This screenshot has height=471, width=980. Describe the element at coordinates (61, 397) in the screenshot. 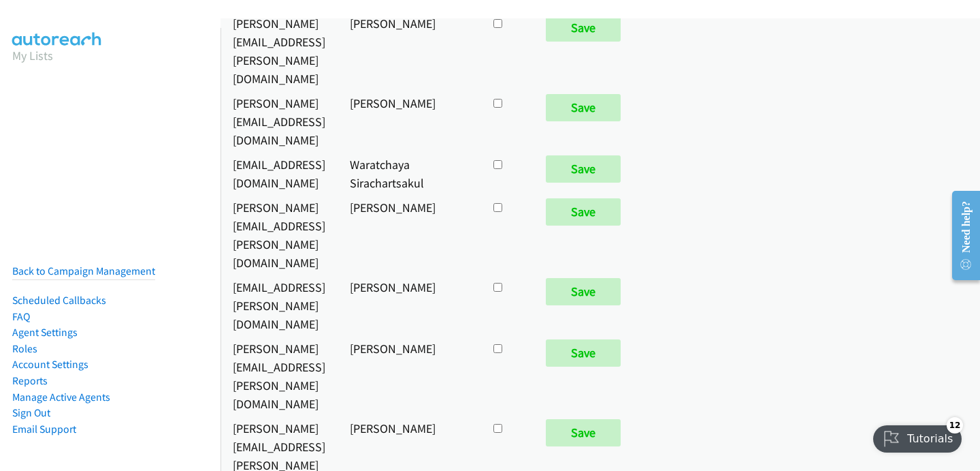

I see `a: Manage Active Agents` at that location.